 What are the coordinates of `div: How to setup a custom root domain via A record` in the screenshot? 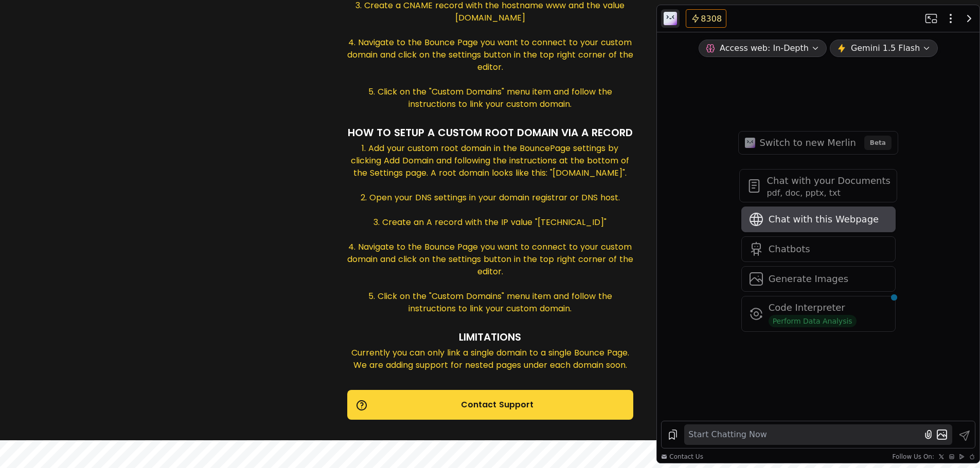 It's located at (490, 134).